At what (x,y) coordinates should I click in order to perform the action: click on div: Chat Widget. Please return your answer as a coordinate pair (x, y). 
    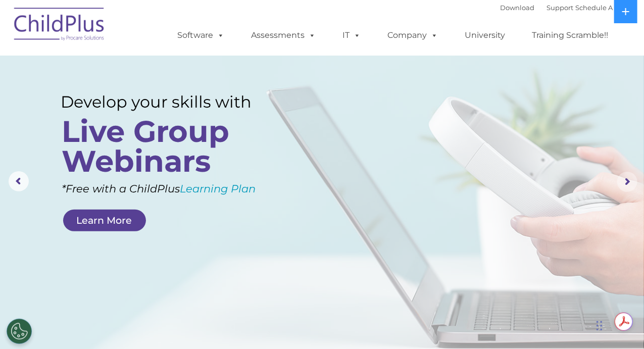
    Looking at the image, I should click on (618, 325).